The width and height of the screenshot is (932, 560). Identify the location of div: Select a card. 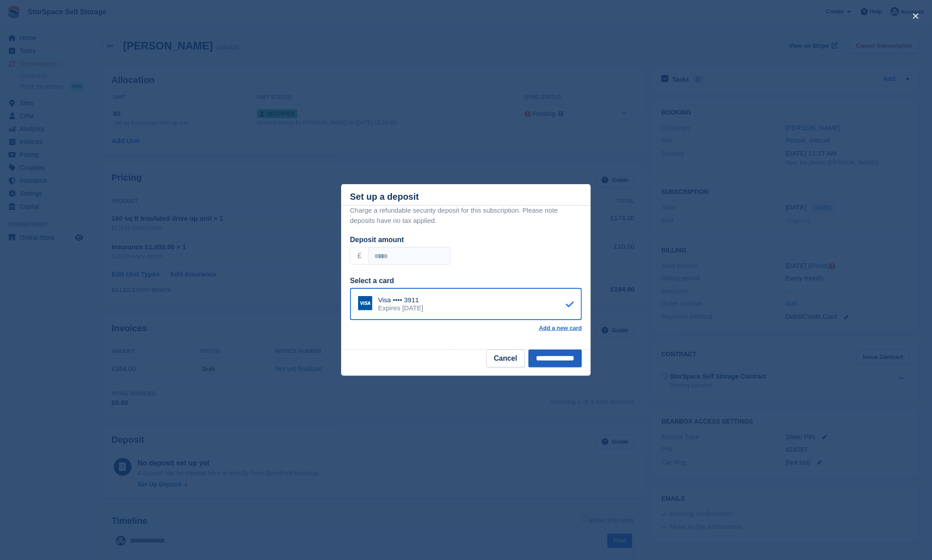
(466, 281).